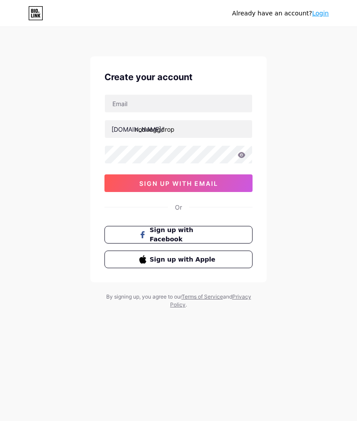 This screenshot has width=357, height=421. Describe the element at coordinates (178, 301) in the screenshot. I see `div: By signing up, you agree to our and .` at that location.